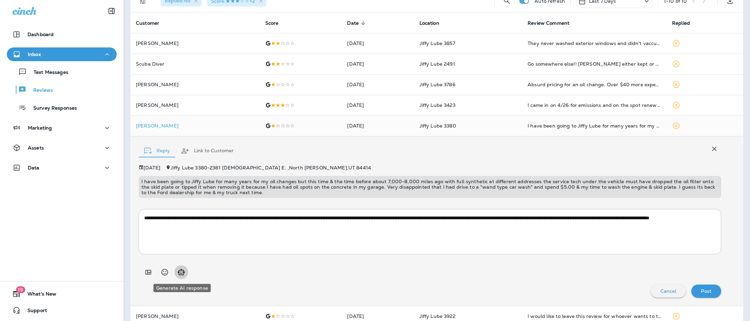  Describe the element at coordinates (706, 291) in the screenshot. I see `button: Post` at that location.